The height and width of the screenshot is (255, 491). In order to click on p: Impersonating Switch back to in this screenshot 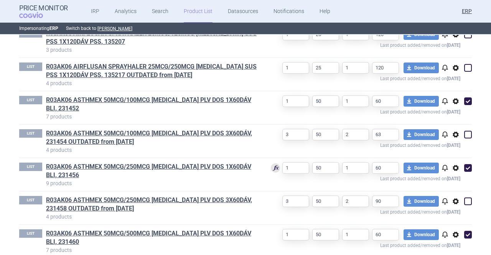, I will do `click(246, 28)`.